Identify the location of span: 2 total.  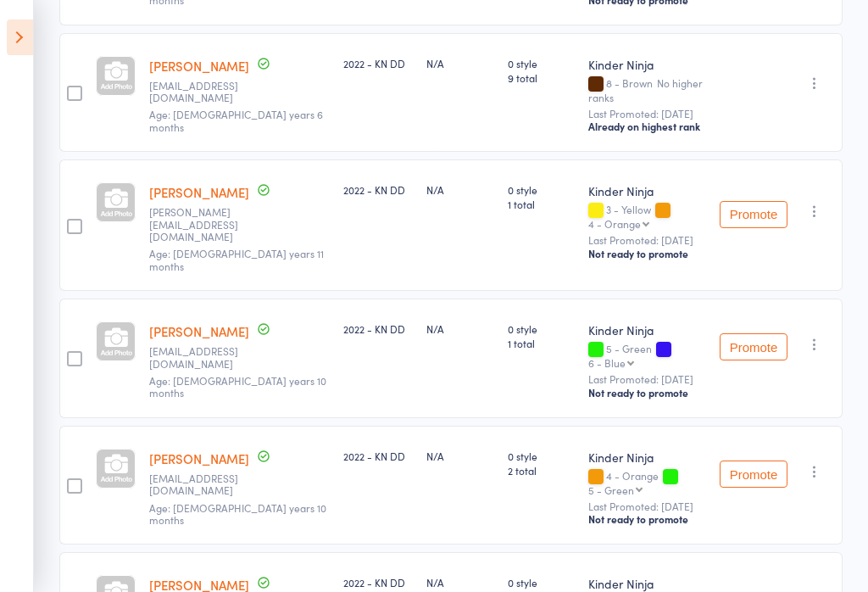
(540, 469).